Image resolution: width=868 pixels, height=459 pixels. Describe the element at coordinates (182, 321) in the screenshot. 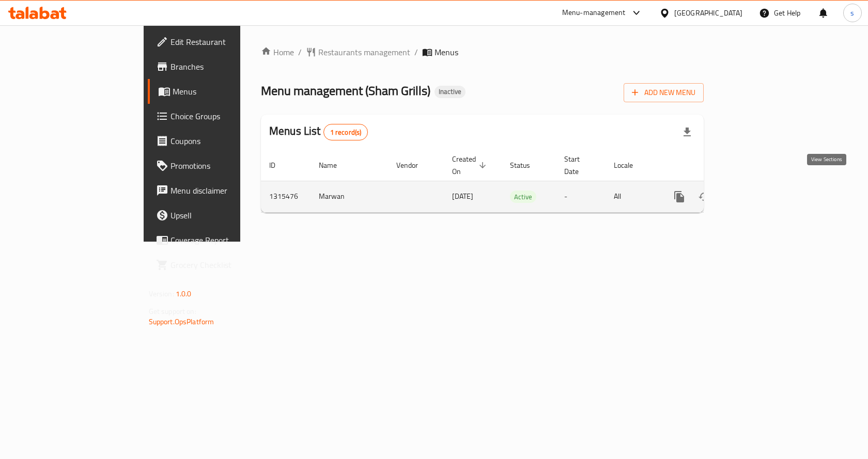

I see `a: Support.OpsPlatform` at that location.